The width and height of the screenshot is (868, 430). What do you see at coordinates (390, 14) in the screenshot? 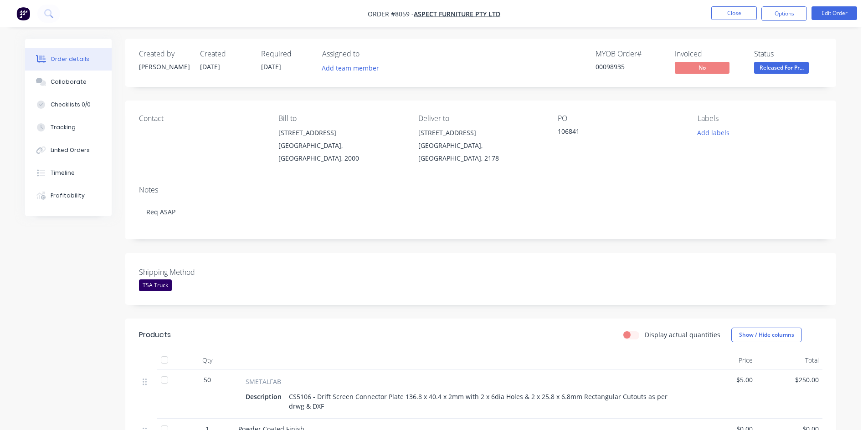
I see `span: Order #8059 -` at bounding box center [390, 14].